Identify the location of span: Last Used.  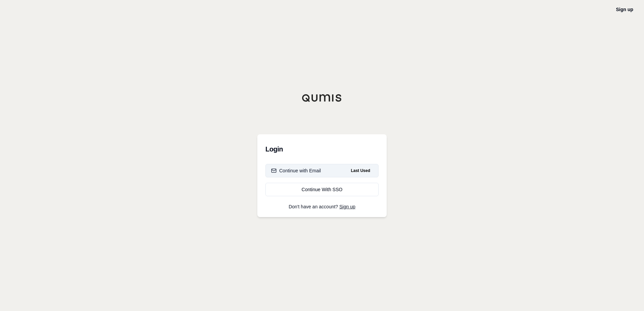
(360, 171).